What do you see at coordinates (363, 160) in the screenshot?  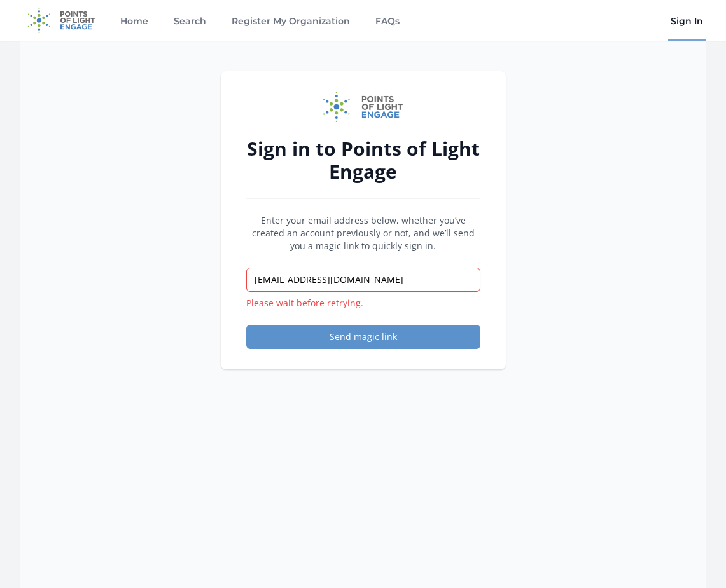 I see `h2: Sign in to Points of Light Engage` at bounding box center [363, 160].